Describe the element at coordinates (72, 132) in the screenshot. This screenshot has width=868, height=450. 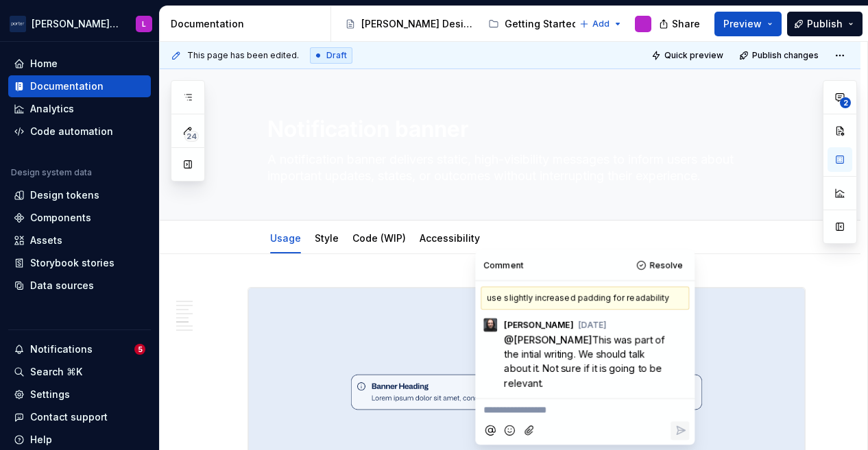
I see `div: Code automation` at that location.